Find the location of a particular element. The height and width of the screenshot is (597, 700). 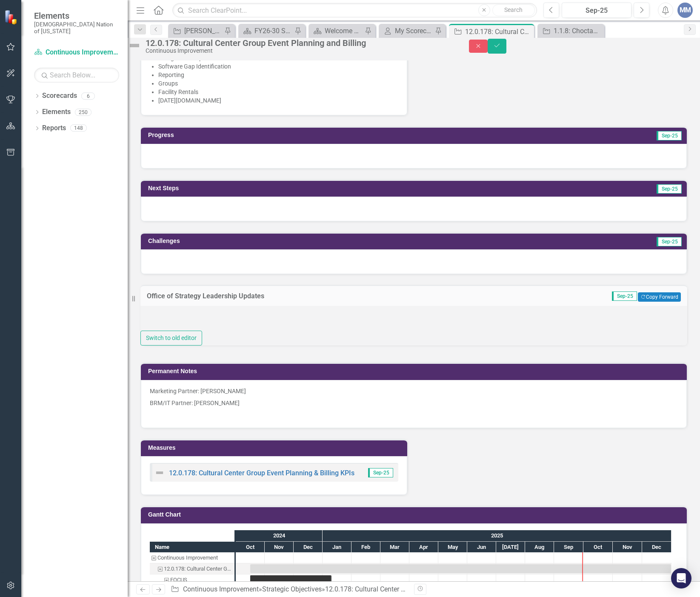

button: MM is located at coordinates (685, 10).